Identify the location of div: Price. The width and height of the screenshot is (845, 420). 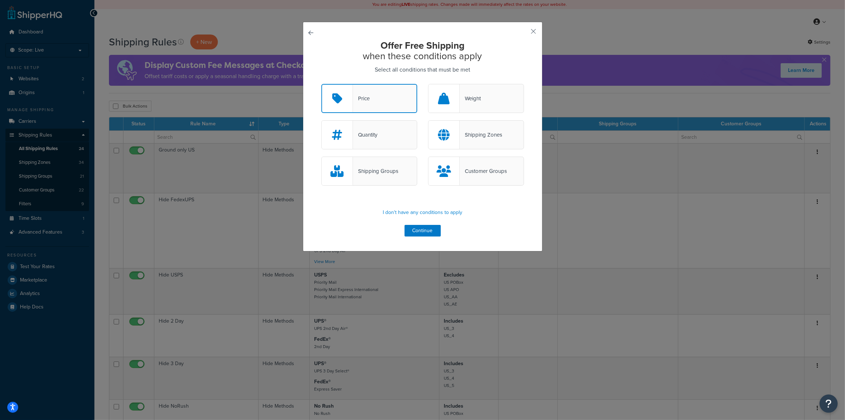
(361, 98).